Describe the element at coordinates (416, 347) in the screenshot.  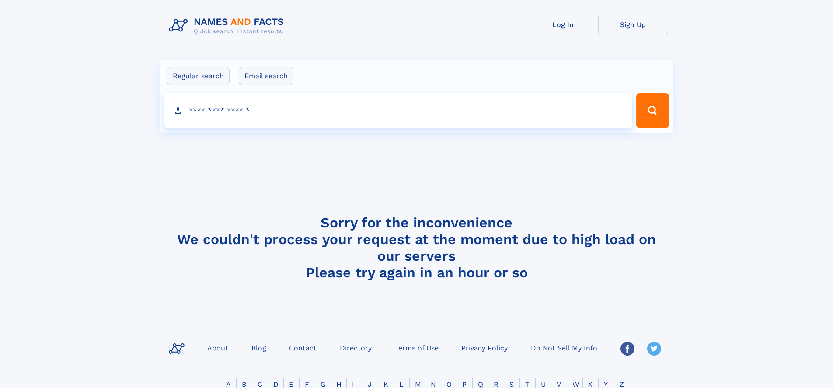
I see `a: Terms of Use` at that location.